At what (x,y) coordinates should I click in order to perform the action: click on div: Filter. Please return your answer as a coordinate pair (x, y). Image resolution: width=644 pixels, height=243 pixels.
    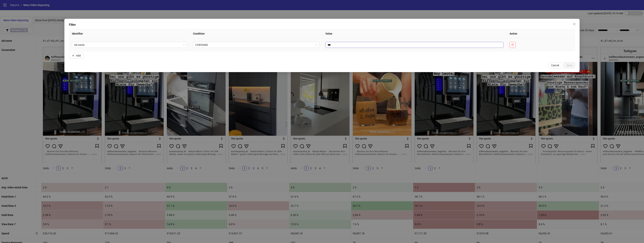
    Looking at the image, I should click on (322, 25).